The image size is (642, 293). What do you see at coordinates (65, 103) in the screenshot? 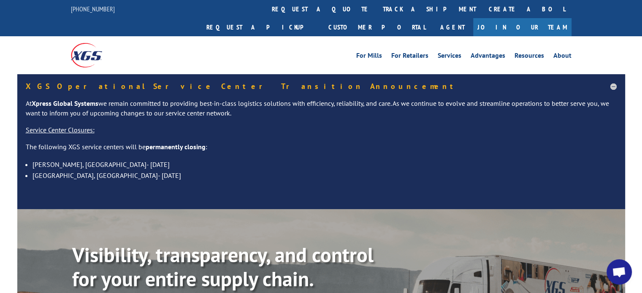
I see `strong: Xpress Global Systems` at bounding box center [65, 103].